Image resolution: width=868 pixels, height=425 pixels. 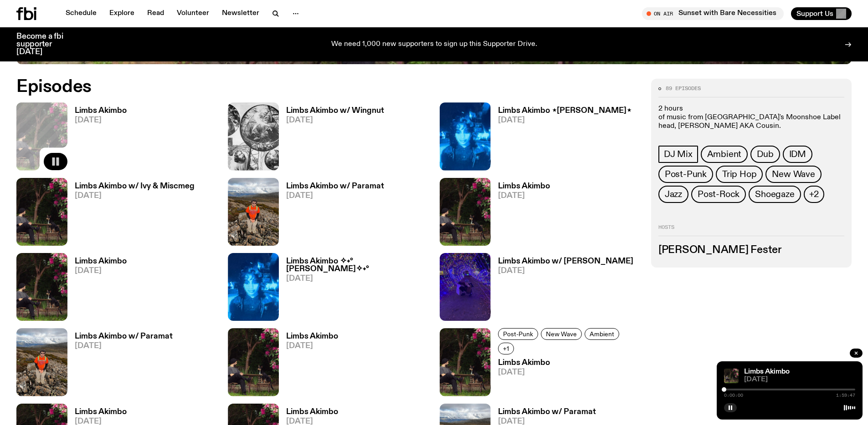 What do you see at coordinates (253, 136) in the screenshot?
I see `img: Image from 'Domebooks: Reflecting on Domebook 2' by Lloyd Kahn` at bounding box center [253, 136].